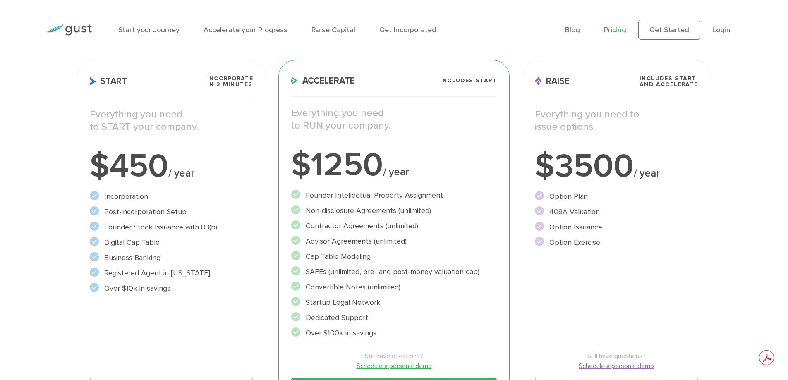 The image size is (788, 380). I want to click on img: Accelerate Icon, so click(295, 81).